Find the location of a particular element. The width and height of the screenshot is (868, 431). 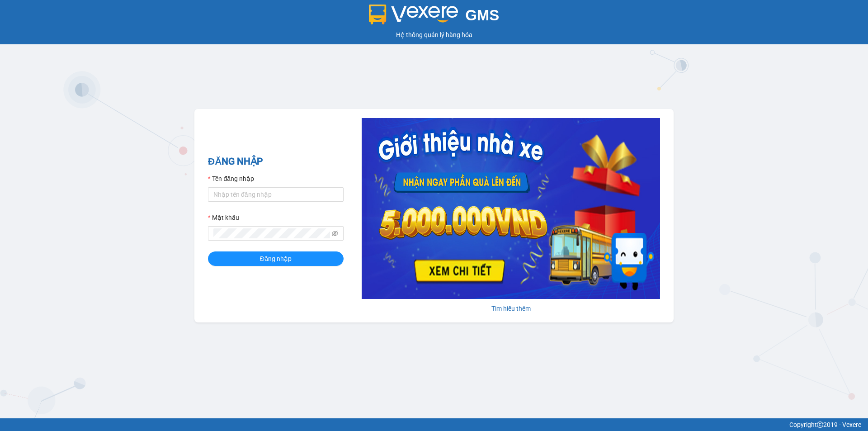

img: banner-0 is located at coordinates (511, 209).